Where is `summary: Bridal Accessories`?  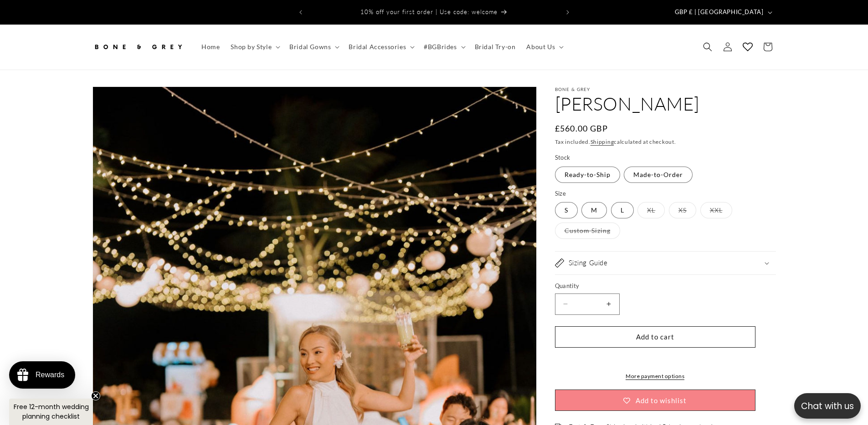
summary: Bridal Accessories is located at coordinates (381, 47).